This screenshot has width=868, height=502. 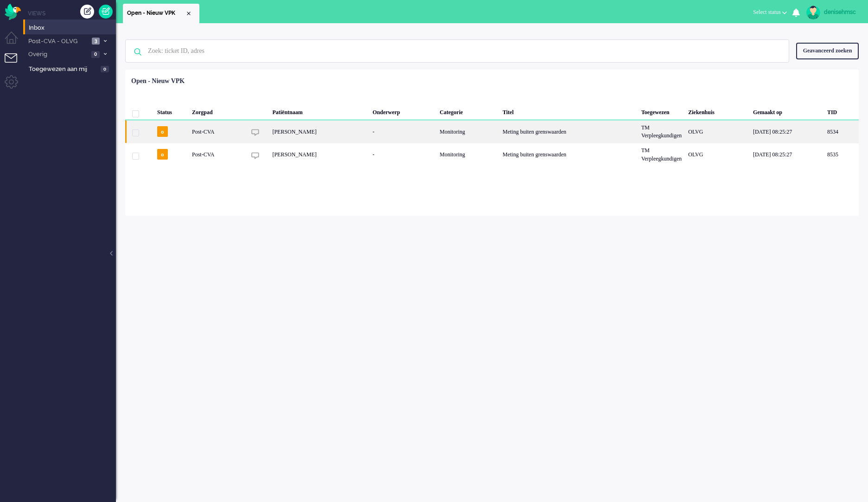 I want to click on div: Categorie, so click(x=468, y=111).